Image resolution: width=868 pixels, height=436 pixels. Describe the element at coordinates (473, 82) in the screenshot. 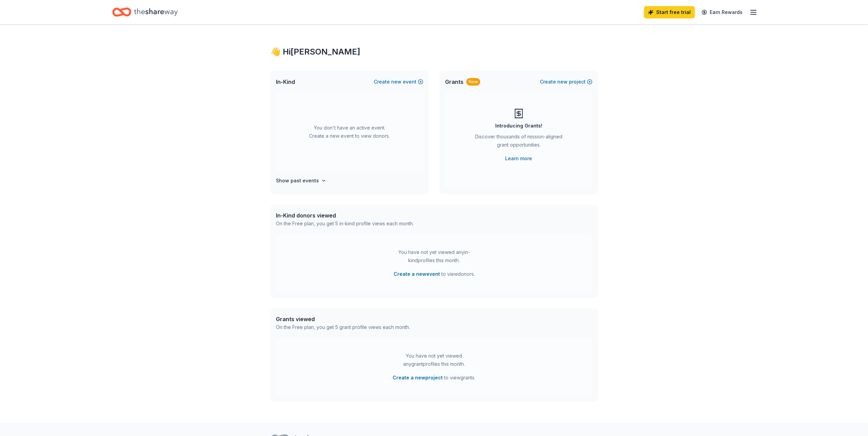

I see `div: New` at that location.